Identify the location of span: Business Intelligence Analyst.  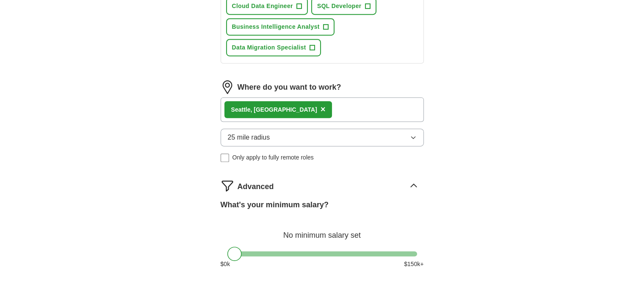
(276, 27).